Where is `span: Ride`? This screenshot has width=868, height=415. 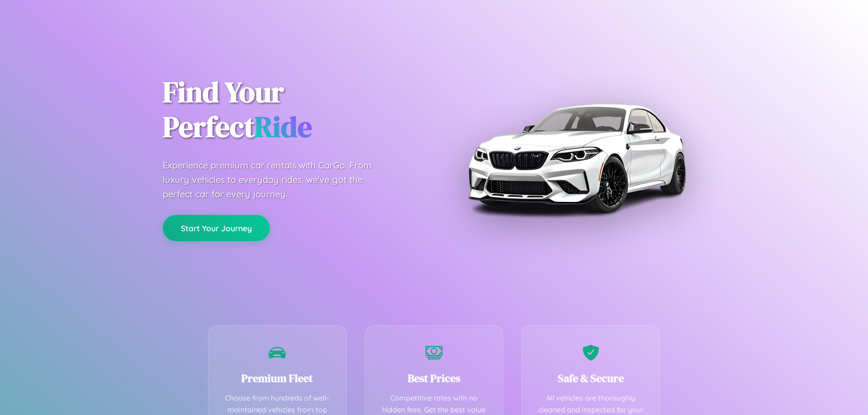
span: Ride is located at coordinates (283, 127).